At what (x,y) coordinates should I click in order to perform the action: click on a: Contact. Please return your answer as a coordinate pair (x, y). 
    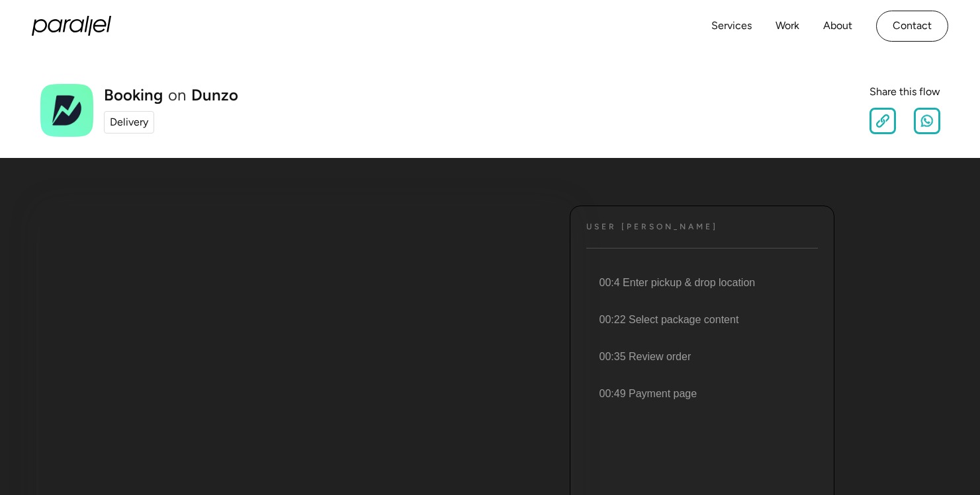
    Looking at the image, I should click on (912, 26).